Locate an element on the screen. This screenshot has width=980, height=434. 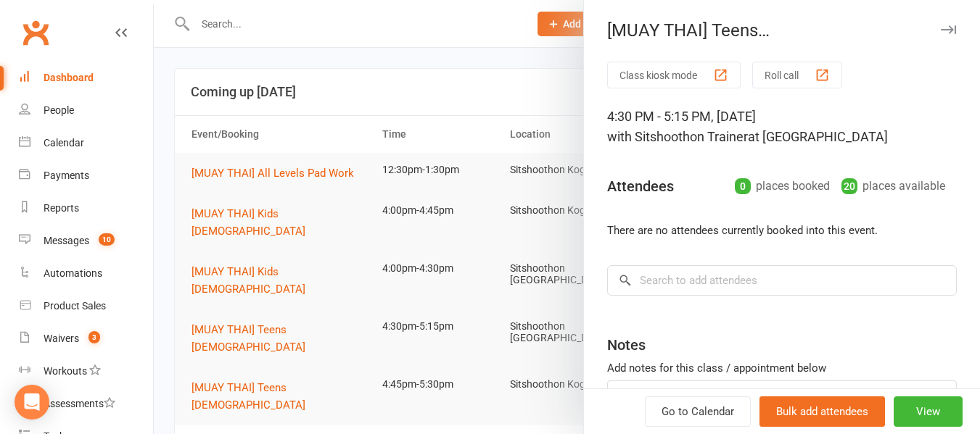
a: Workouts is located at coordinates (86, 371).